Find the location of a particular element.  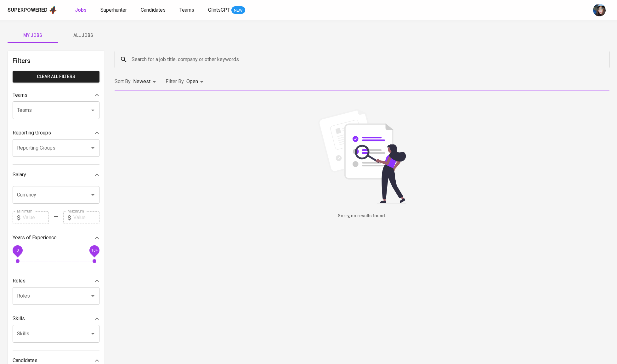

div: Salary is located at coordinates (56, 174).